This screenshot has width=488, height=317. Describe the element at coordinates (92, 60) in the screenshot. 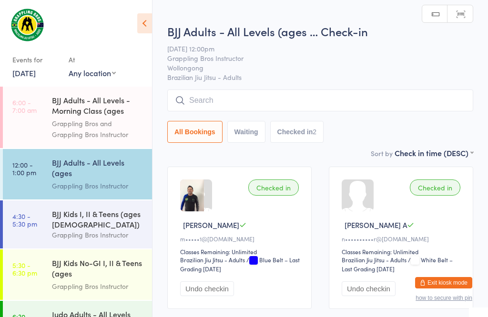

I see `div: At` at that location.